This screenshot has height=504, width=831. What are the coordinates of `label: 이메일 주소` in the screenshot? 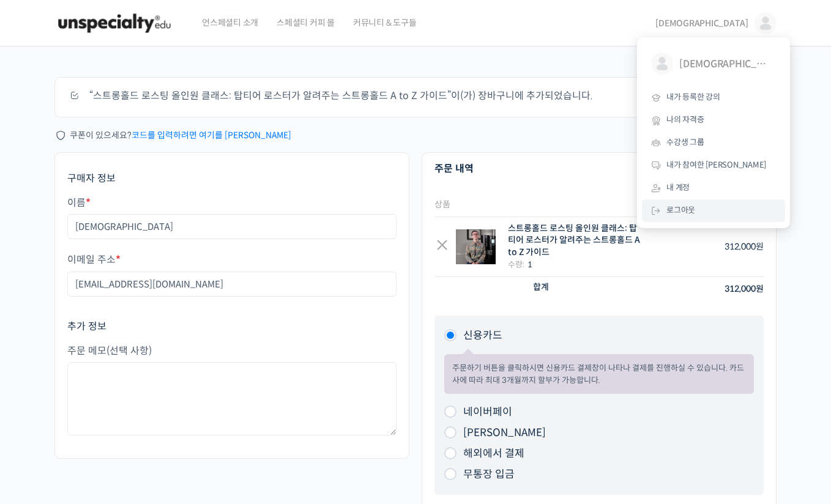 It's located at (232, 260).